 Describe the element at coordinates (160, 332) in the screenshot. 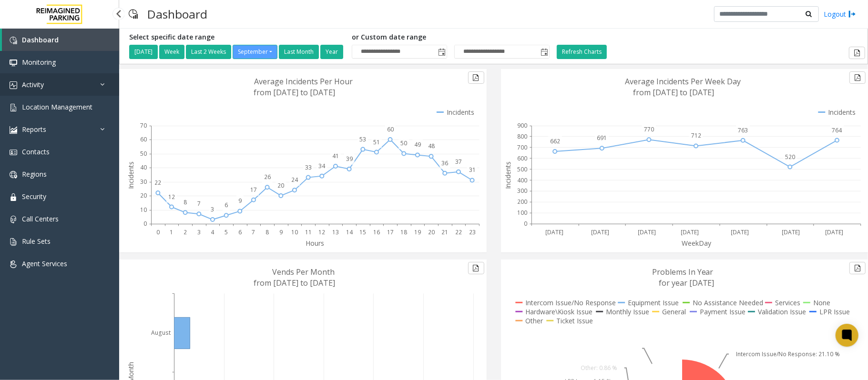

I see `text: August` at that location.